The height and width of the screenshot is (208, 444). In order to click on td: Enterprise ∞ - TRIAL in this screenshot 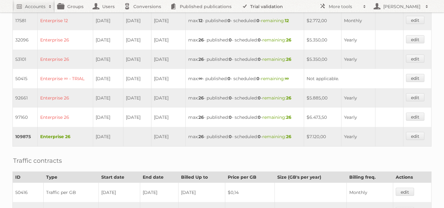, I will do `click(65, 79)`.